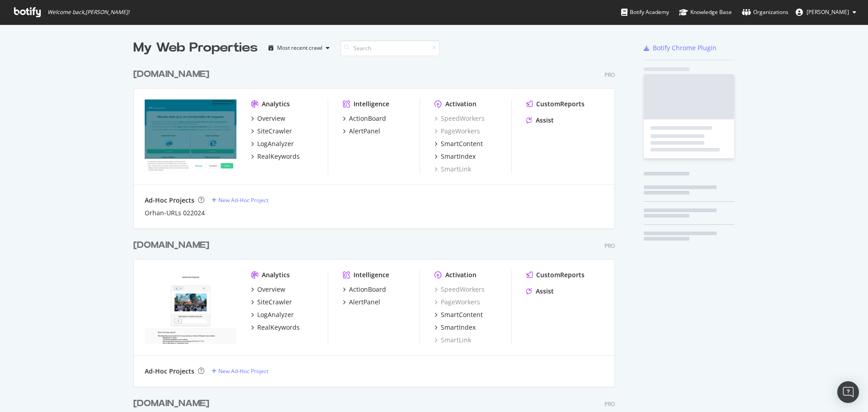  Describe the element at coordinates (828, 12) in the screenshot. I see `span: Emma Moletto` at that location.